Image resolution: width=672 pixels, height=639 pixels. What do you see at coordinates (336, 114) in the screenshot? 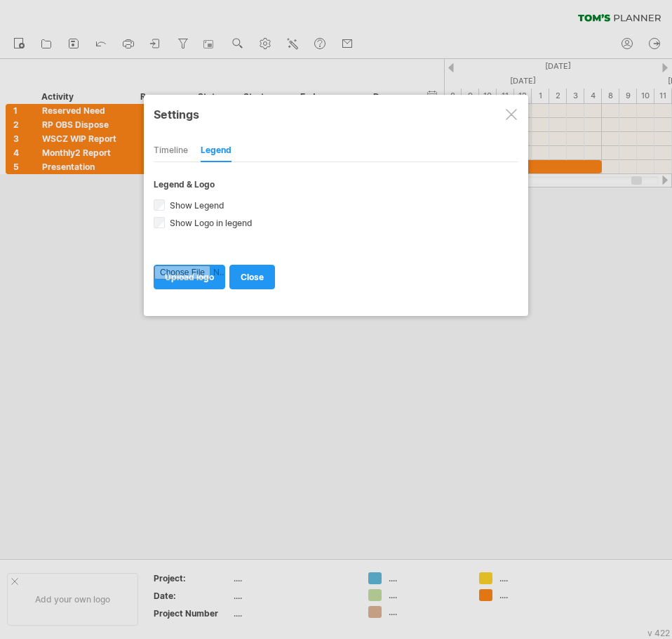
I see `div: Settings` at bounding box center [336, 114].